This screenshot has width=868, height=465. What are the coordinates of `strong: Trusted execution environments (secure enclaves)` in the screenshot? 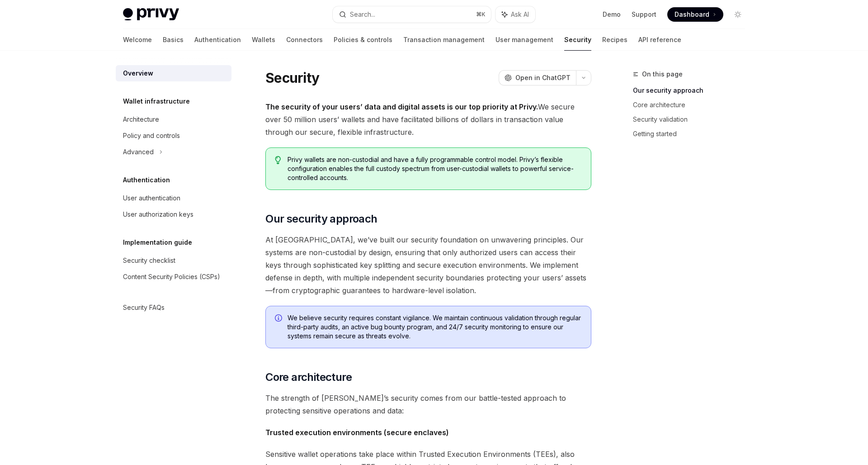 It's located at (357, 432).